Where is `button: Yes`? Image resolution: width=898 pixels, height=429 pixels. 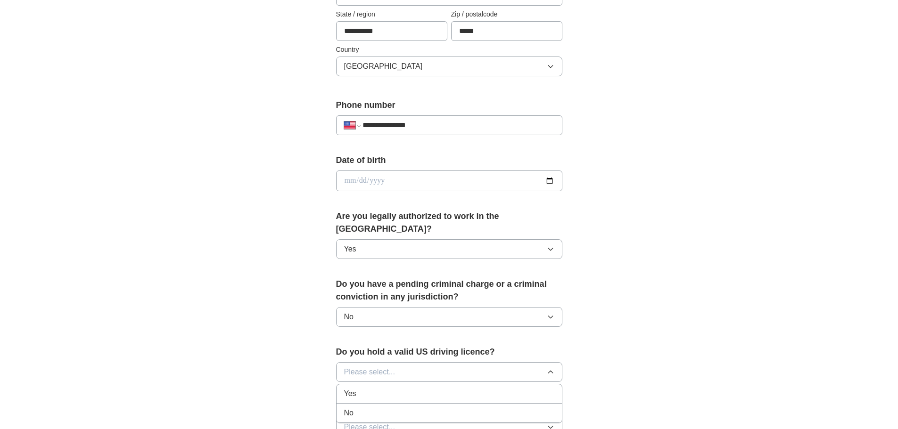
button: Yes is located at coordinates (449, 249).